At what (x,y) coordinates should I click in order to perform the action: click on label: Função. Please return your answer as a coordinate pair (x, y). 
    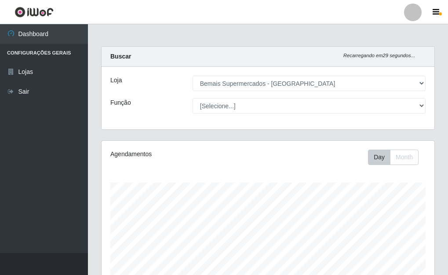
    Looking at the image, I should click on (120, 102).